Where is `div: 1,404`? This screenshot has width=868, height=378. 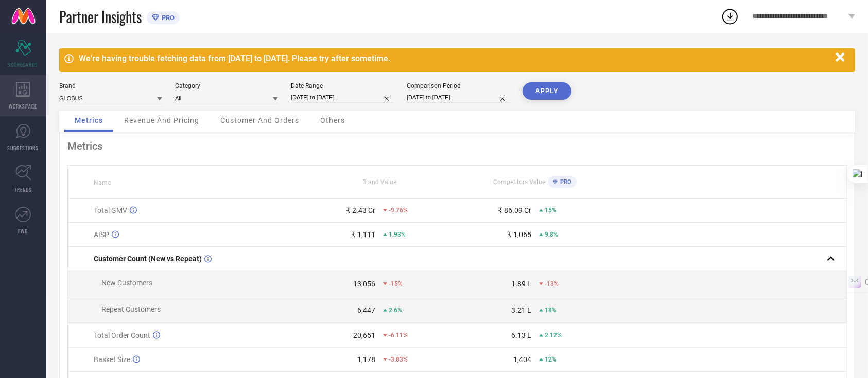 div: 1,404 is located at coordinates (522, 360).